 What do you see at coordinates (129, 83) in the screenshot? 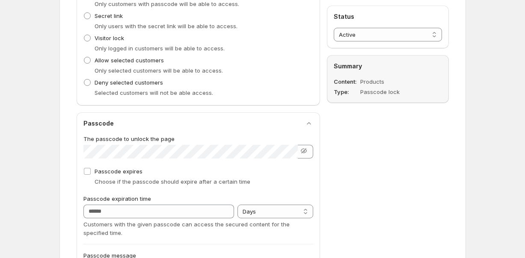
I see `span: Deny selected customers` at bounding box center [129, 83].